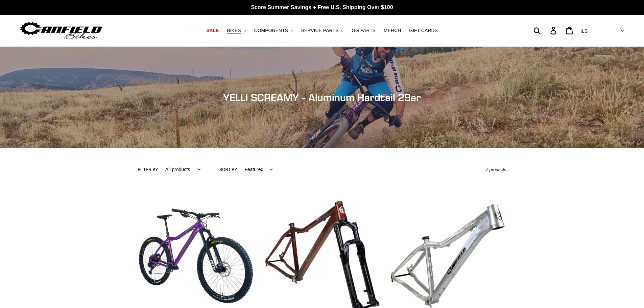 This screenshot has width=644, height=308. Describe the element at coordinates (61, 30) in the screenshot. I see `img: Canfield Bikes` at that location.